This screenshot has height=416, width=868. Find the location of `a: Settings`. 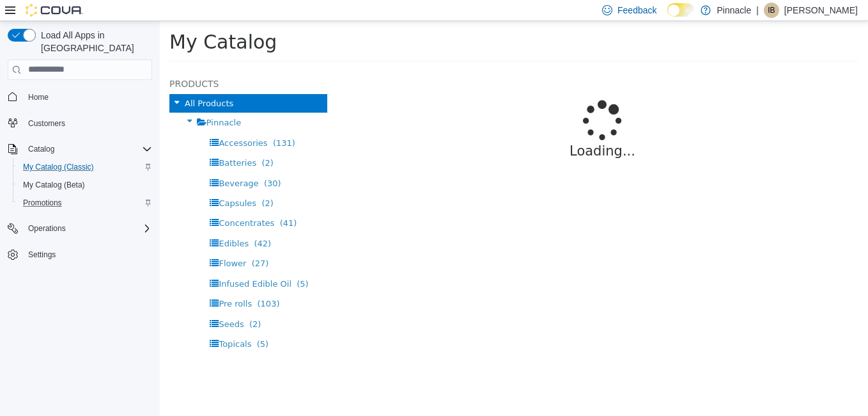

a: Settings is located at coordinates (41, 255).